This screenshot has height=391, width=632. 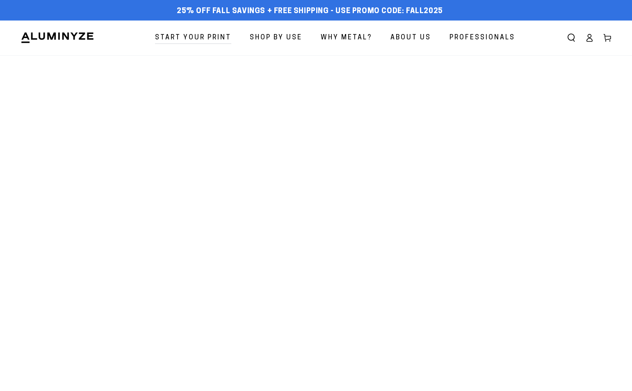 What do you see at coordinates (276, 38) in the screenshot?
I see `span: Shop By Use` at bounding box center [276, 38].